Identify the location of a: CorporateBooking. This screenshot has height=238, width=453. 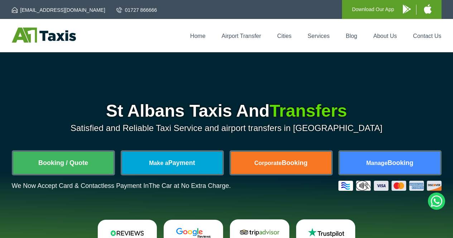
(281, 163).